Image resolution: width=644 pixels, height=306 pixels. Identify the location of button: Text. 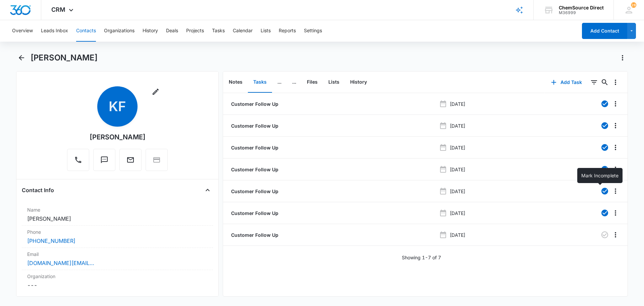
(104, 160).